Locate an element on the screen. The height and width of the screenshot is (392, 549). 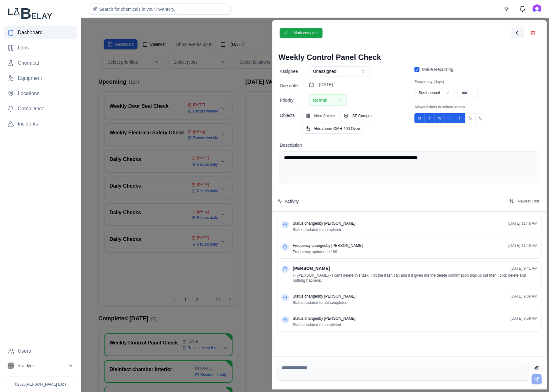
span: Compliance is located at coordinates (31, 109).